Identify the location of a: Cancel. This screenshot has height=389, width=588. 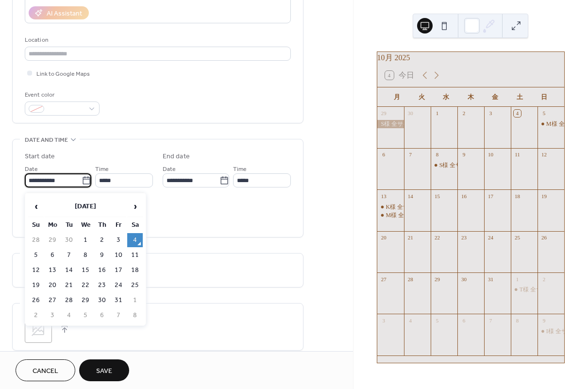
(45, 370).